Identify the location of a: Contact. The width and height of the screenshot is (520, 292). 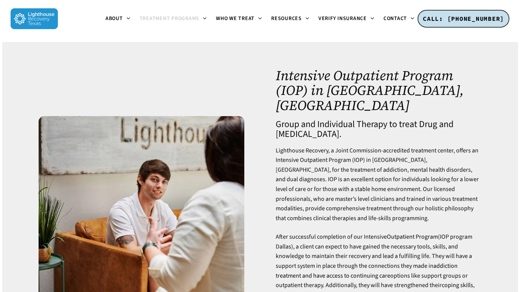
(399, 19).